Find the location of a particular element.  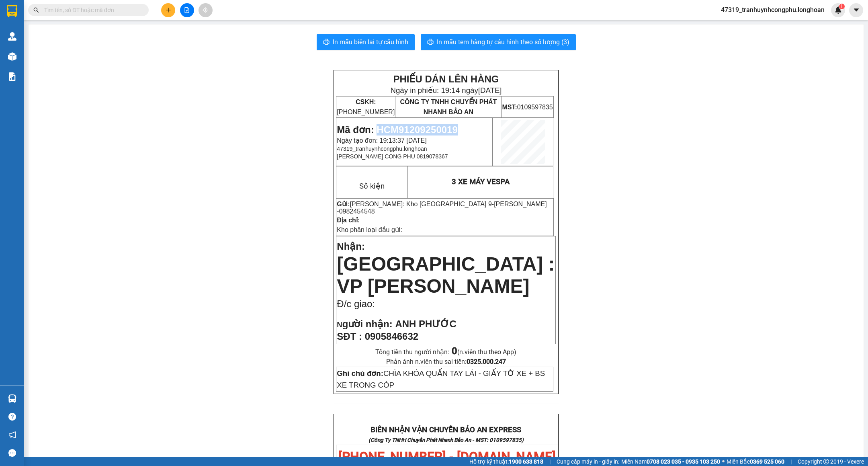

span: ANH PHƯỚC is located at coordinates (426, 324).